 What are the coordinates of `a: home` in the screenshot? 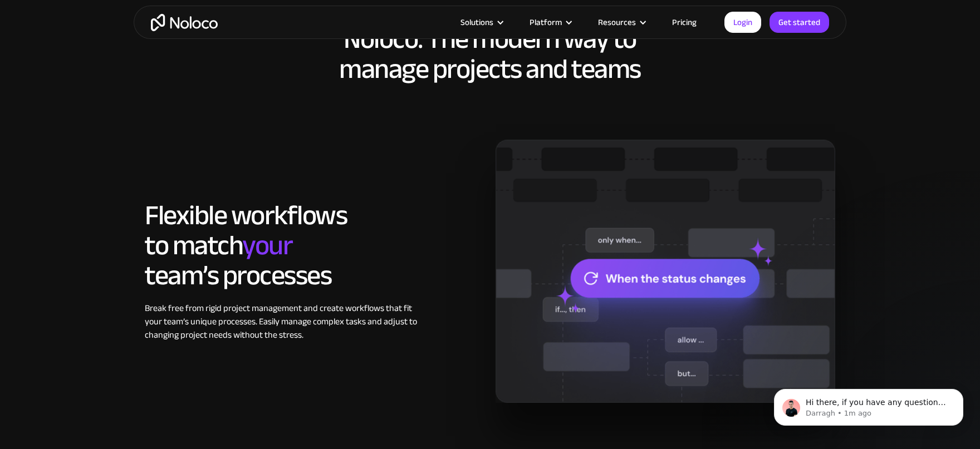 It's located at (184, 22).